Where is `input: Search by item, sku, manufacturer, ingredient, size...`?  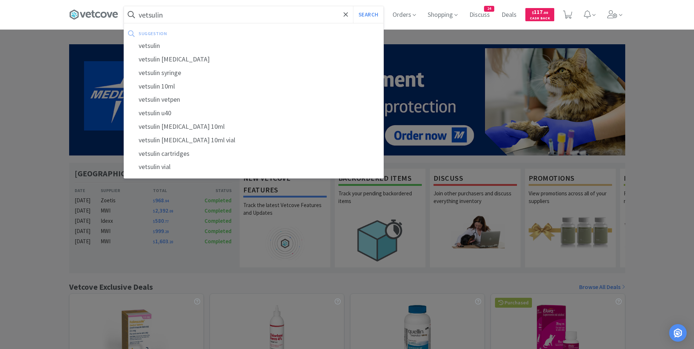 input: Search by item, sku, manufacturer, ingredient, size... is located at coordinates (253, 15).